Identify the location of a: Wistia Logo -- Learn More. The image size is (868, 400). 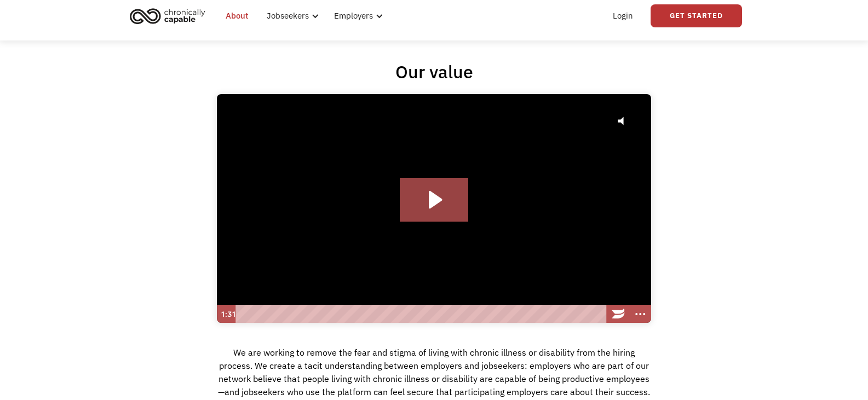
(618, 314).